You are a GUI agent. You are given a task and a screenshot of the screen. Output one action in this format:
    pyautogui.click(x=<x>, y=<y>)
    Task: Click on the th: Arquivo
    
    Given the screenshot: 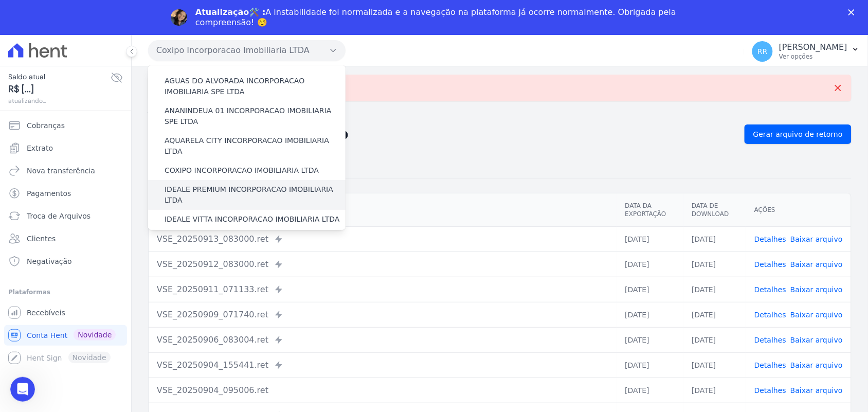 What is the action you would take?
    pyautogui.click(x=383, y=210)
    